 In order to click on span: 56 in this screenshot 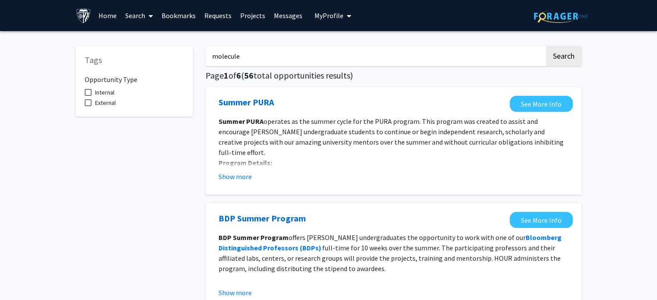, I will do `click(249, 75)`.